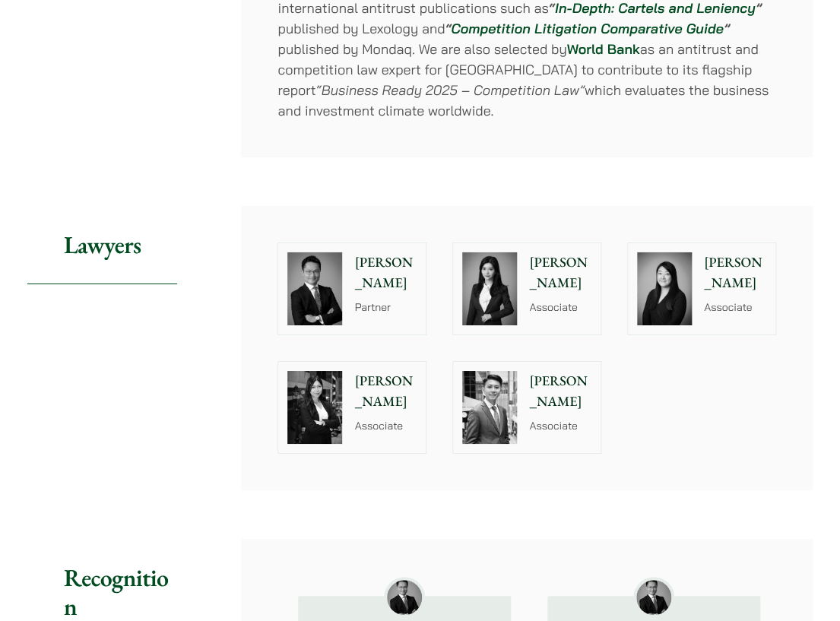  Describe the element at coordinates (490, 289) in the screenshot. I see `img: Florence Yan photo` at that location.